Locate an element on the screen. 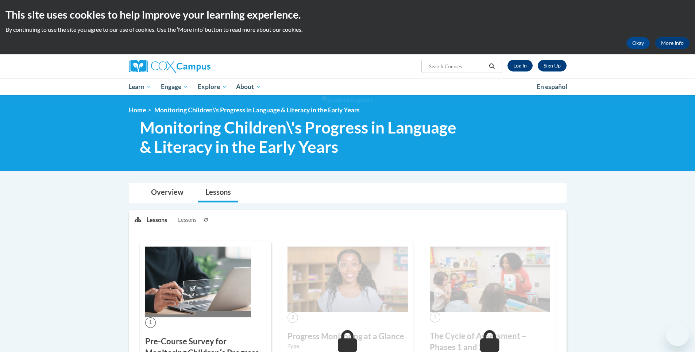 The height and width of the screenshot is (352, 695). h2: This site uses cookies to help improve your learning experience. is located at coordinates (348, 15).